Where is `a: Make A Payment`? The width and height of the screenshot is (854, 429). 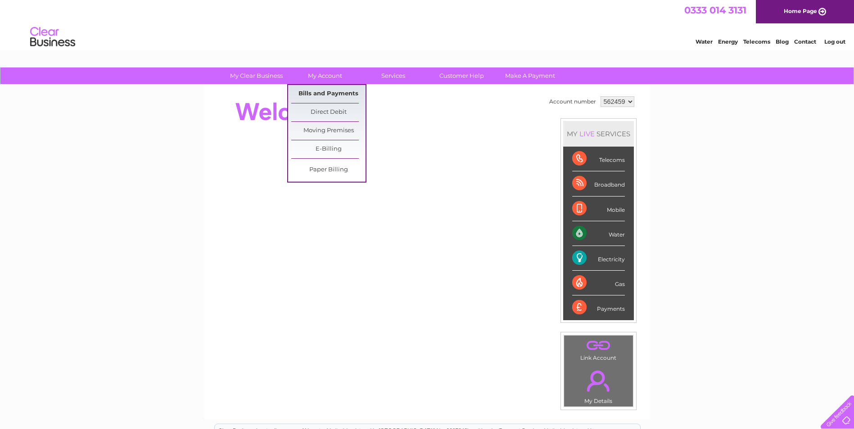 a: Make A Payment is located at coordinates (530, 76).